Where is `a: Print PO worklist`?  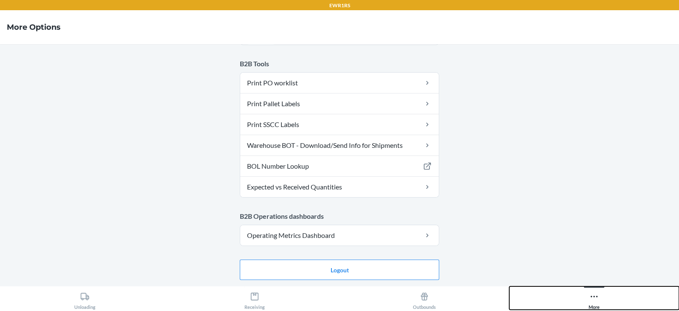 a: Print PO worklist is located at coordinates (340, 83).